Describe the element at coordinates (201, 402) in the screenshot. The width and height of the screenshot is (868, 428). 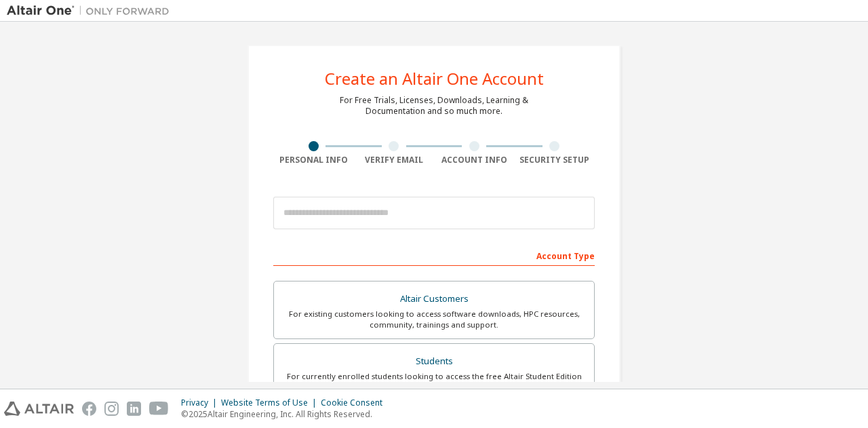
I see `div: Privacy` at that location.